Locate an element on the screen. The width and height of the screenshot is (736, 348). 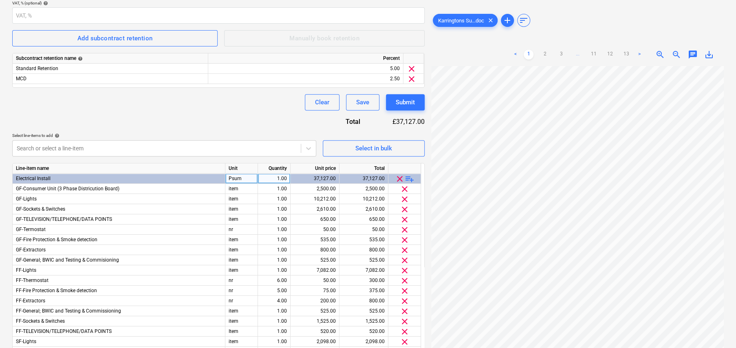
div: Item is located at coordinates (242, 331).